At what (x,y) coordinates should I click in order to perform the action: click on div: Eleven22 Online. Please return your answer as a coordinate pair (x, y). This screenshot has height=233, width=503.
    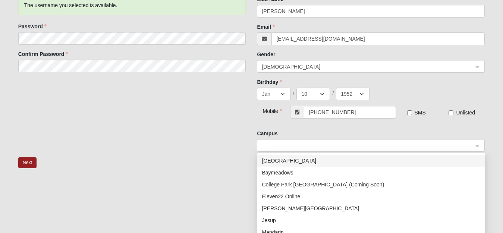
    Looking at the image, I should click on (371, 196).